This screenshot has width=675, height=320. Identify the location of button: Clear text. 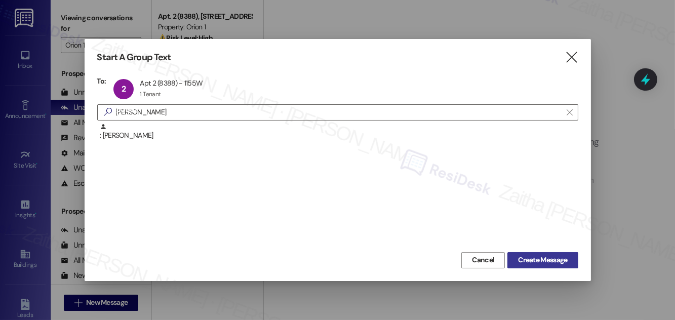
(570, 112).